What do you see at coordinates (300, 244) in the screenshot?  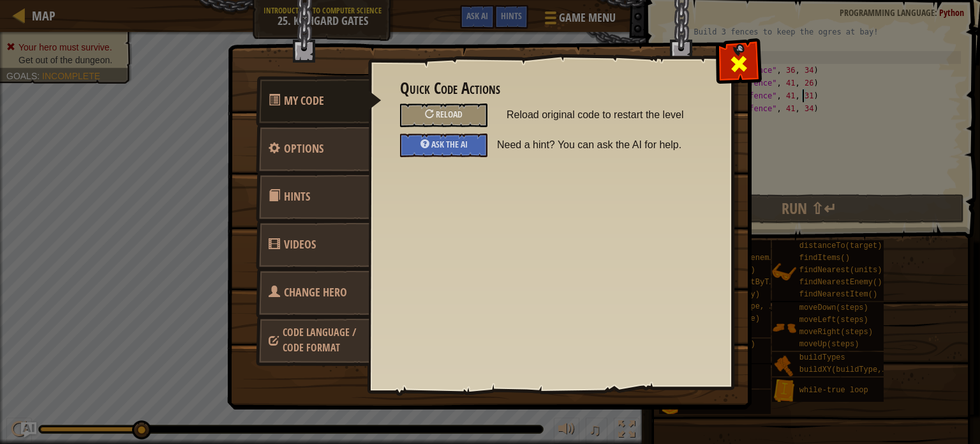 I see `span: Videos` at bounding box center [300, 244].